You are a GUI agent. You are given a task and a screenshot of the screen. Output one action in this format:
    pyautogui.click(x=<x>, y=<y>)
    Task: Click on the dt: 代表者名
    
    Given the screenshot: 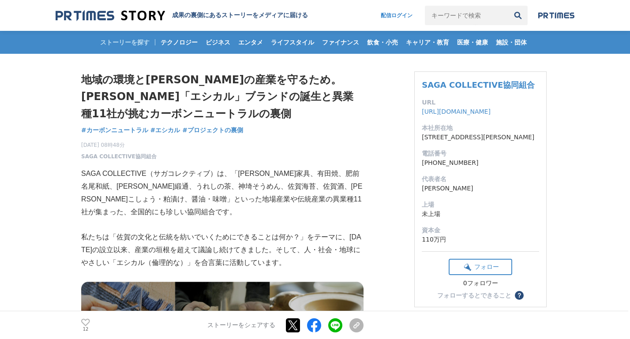 What is the action you would take?
    pyautogui.click(x=481, y=179)
    